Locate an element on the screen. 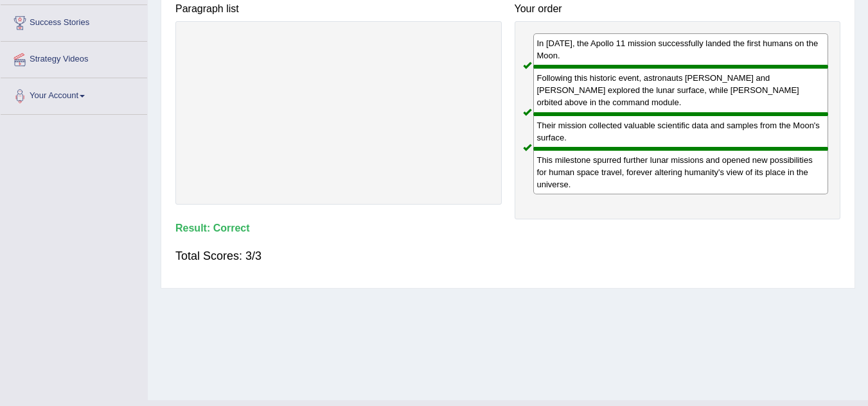 Image resolution: width=868 pixels, height=406 pixels. a: Strategy Videos is located at coordinates (74, 58).